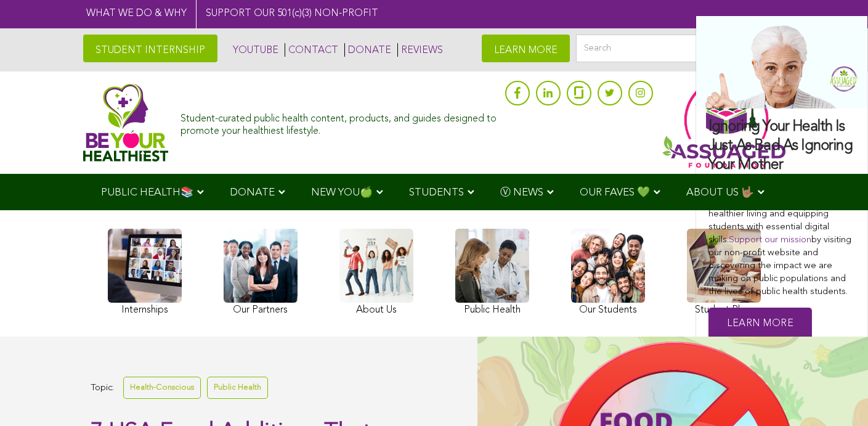  I want to click on a: STUDENT INTERNSHIP, so click(150, 48).